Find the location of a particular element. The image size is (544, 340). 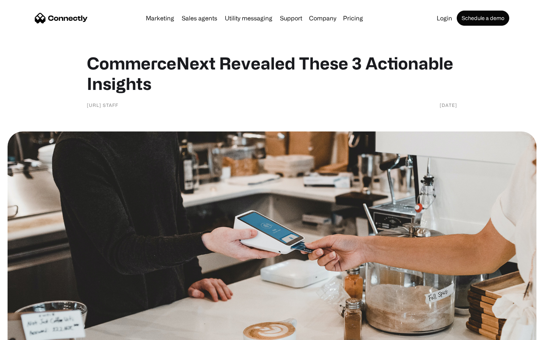

div: Company is located at coordinates (322, 18).